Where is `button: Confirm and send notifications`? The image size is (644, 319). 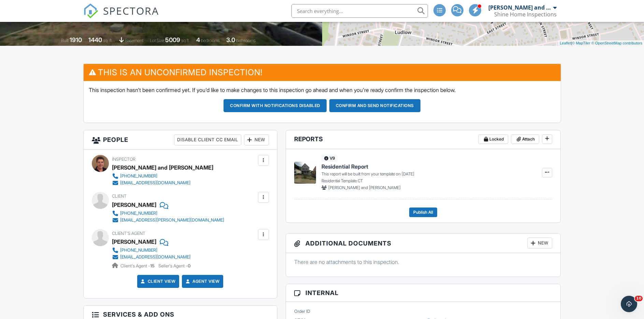 button: Confirm and send notifications is located at coordinates (375, 106).